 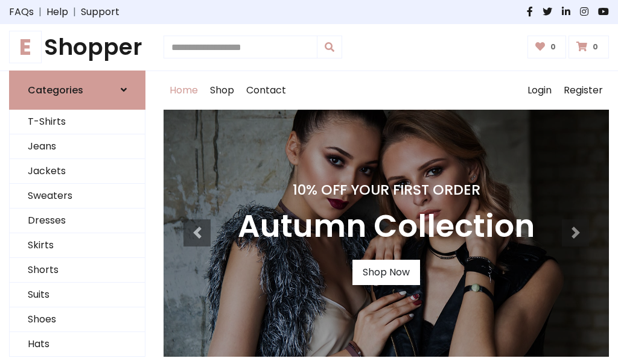 I want to click on a: Shop, so click(x=222, y=90).